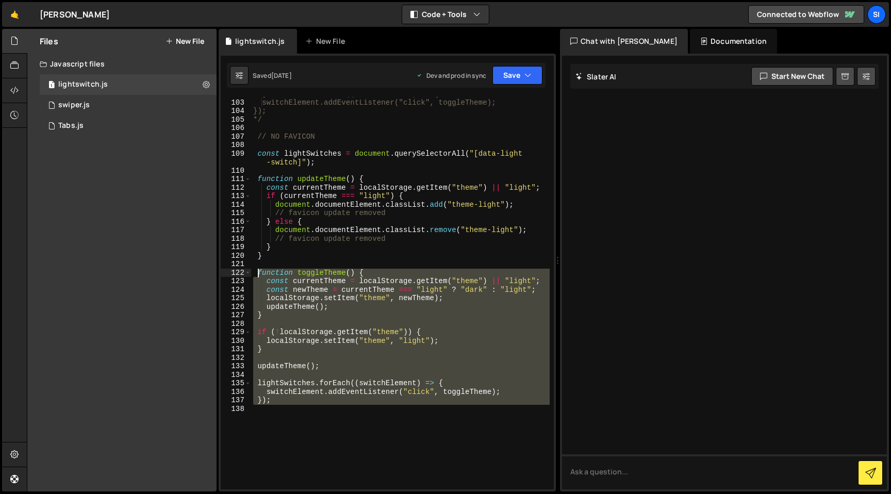  I want to click on div: 136, so click(236, 392).